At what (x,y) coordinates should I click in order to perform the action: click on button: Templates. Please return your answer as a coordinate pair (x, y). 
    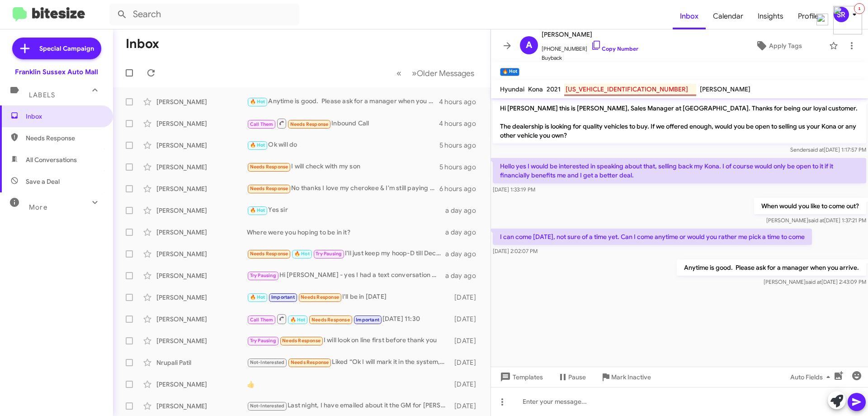
    Looking at the image, I should click on (521, 377).